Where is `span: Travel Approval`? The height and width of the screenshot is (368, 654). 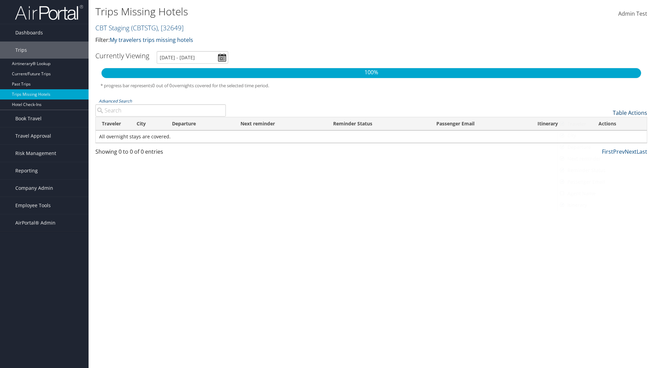
span: Travel Approval is located at coordinates (33, 136).